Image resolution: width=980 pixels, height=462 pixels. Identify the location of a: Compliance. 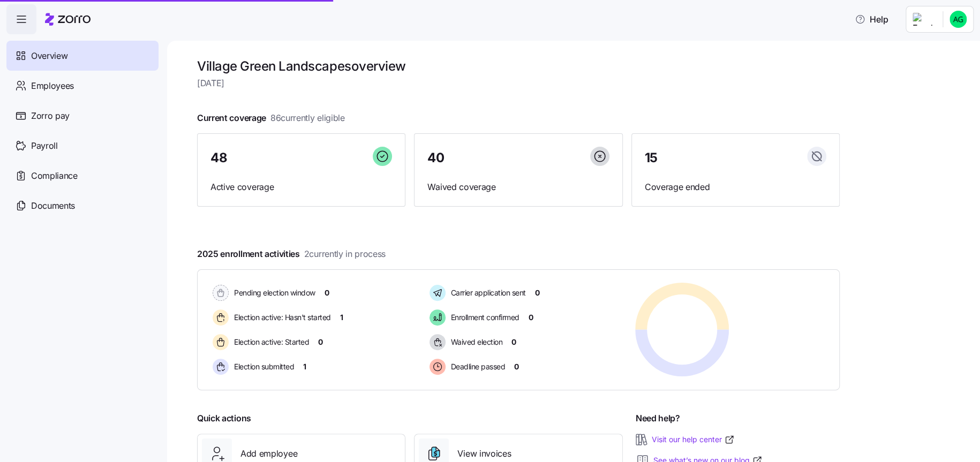
(82, 176).